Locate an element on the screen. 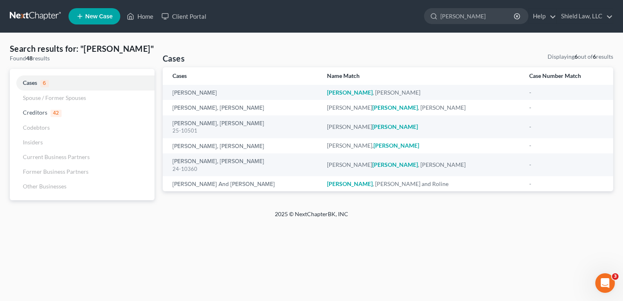 This screenshot has width=623, height=301. span: Insiders is located at coordinates (33, 142).